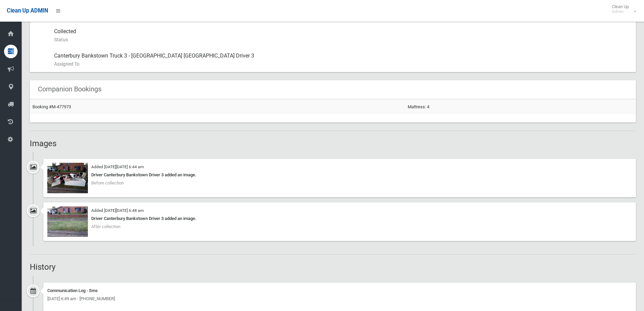  What do you see at coordinates (621, 11) in the screenshot?
I see `small: Admin` at bounding box center [621, 11].